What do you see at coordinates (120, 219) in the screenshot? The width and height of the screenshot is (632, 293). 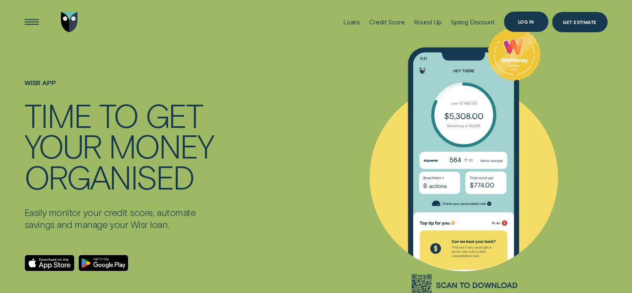 I see `p: Easily monitor your credit score, automate savings and manage your Wisr loan.` at bounding box center [120, 219].